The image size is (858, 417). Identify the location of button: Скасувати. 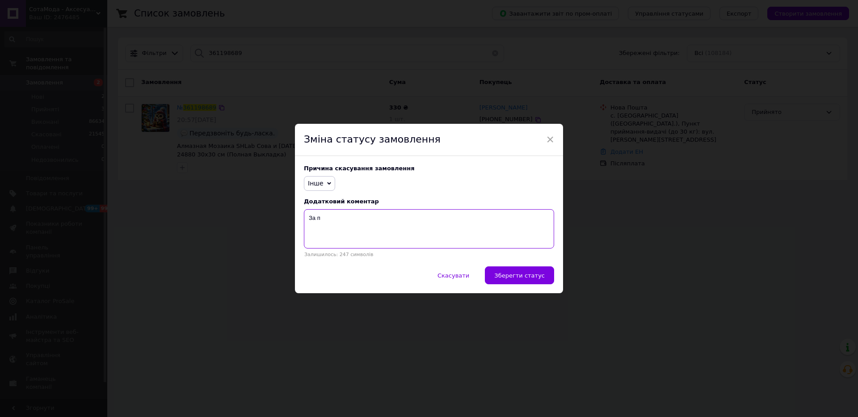
(453, 275).